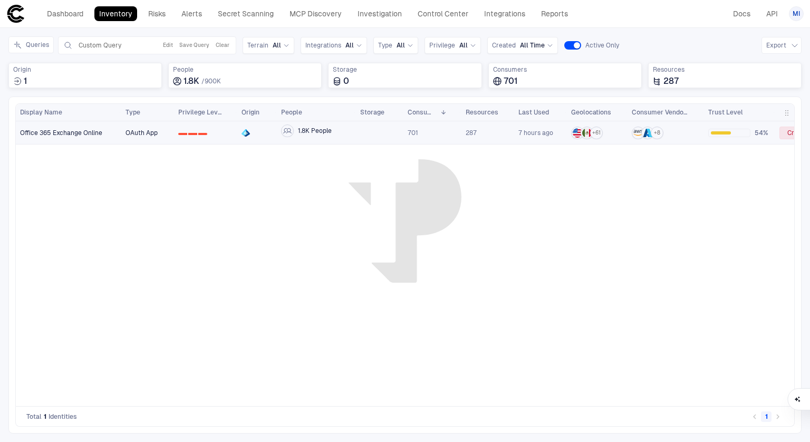  What do you see at coordinates (61, 133) in the screenshot?
I see `span: Office 365 Exchange Online` at bounding box center [61, 133].